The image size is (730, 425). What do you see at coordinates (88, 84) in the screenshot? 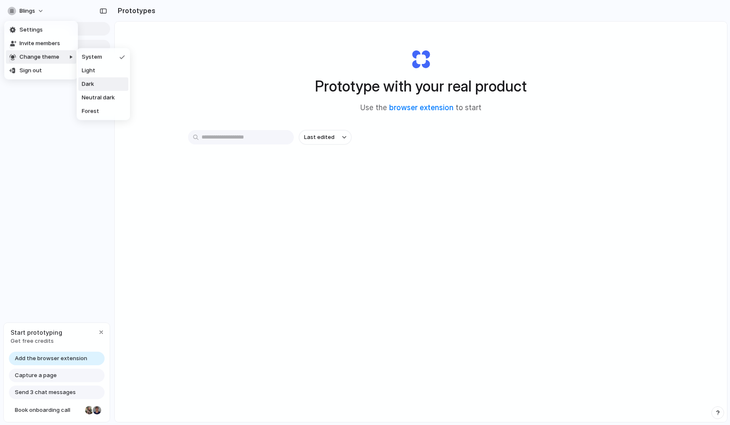
I see `span: Dark` at bounding box center [88, 84].